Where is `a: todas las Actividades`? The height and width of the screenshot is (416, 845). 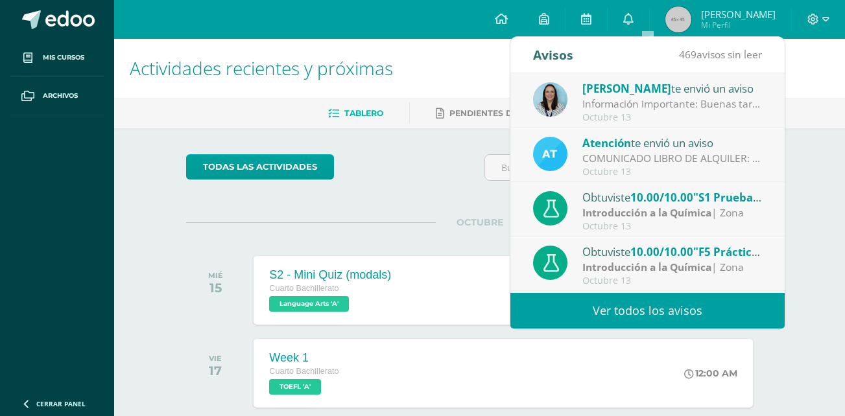 a: todas las Actividades is located at coordinates (260, 167).